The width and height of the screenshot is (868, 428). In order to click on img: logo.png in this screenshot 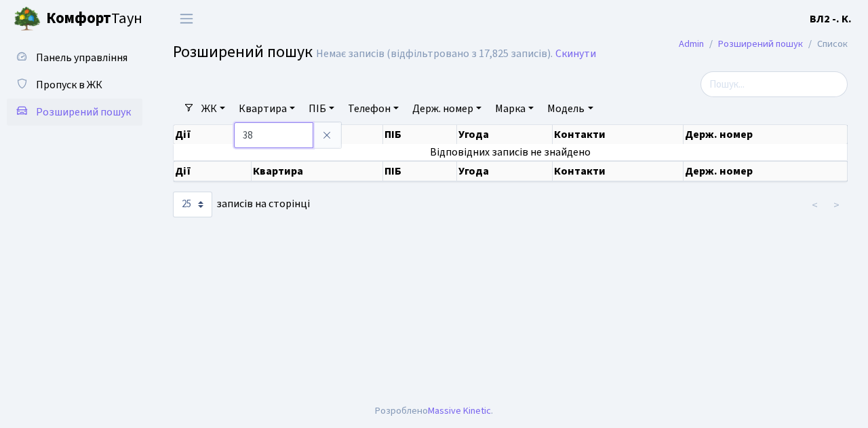, I will do `click(27, 19)`.